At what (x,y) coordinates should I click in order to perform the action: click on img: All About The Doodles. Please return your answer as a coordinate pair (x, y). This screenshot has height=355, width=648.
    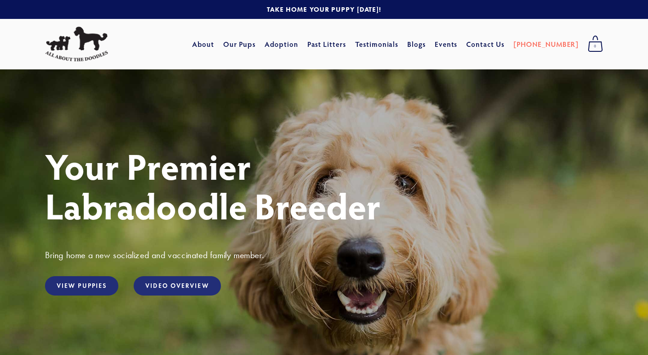
    Looking at the image, I should click on (77, 44).